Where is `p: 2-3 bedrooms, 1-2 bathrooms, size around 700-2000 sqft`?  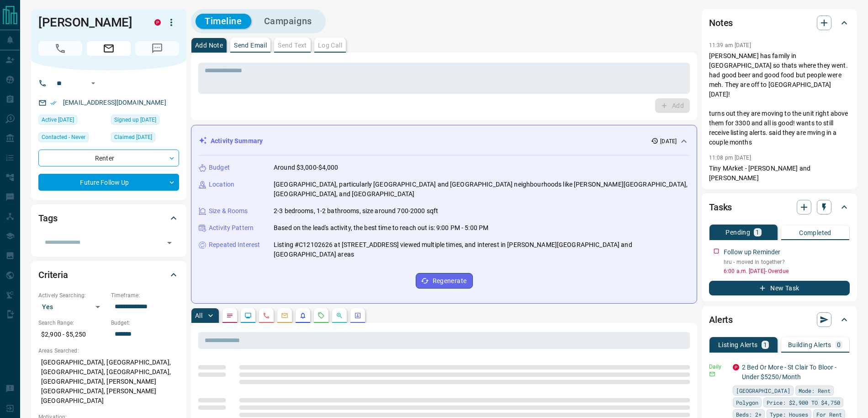
p: 2-3 bedrooms, 1-2 bathrooms, size around 700-2000 sqft is located at coordinates (356, 211).